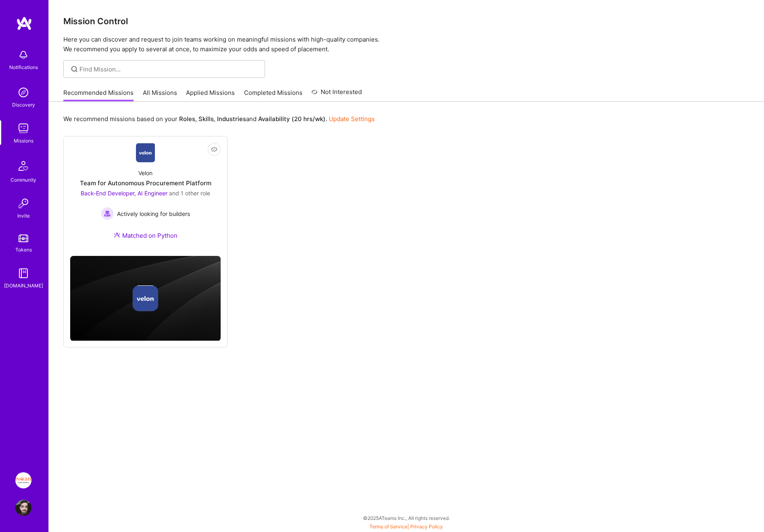 This screenshot has height=532, width=764. Describe the element at coordinates (23, 480) in the screenshot. I see `img: Insight Partners: Data & AI - Sourcing` at that location.